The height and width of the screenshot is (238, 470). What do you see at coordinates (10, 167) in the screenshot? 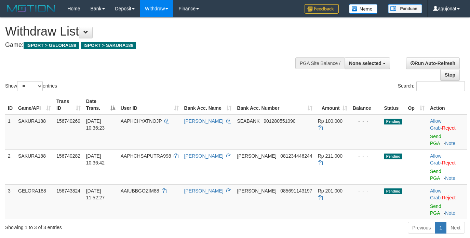
I see `td: 2` at bounding box center [10, 167].